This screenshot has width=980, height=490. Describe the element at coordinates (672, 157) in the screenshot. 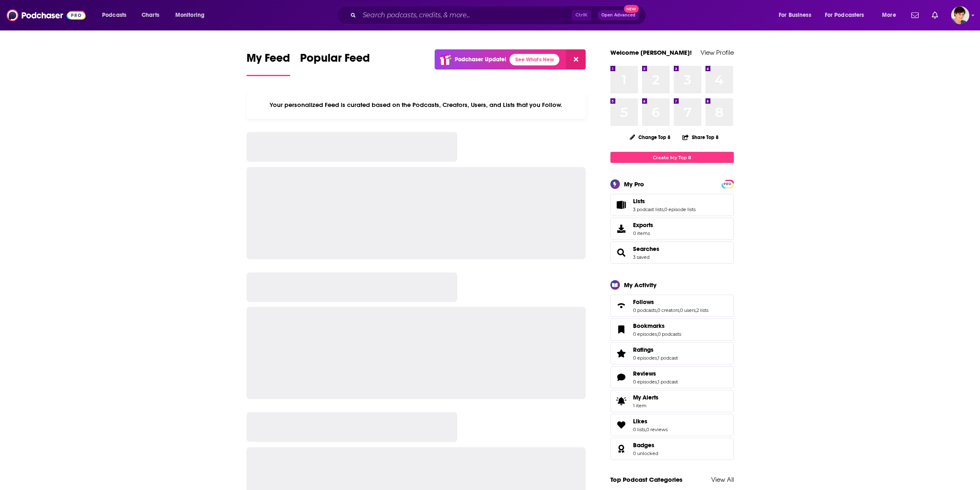

I see `a: Create My Top 8` at that location.